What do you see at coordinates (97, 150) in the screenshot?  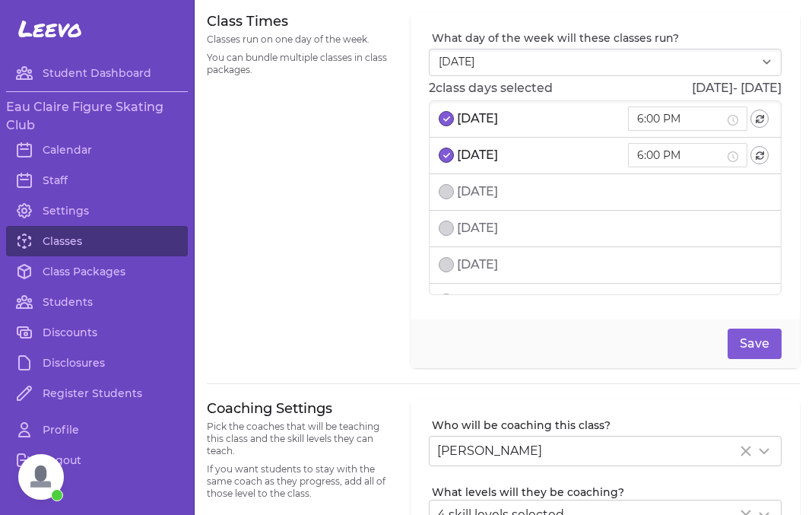 I see `a: Calendar` at bounding box center [97, 150].